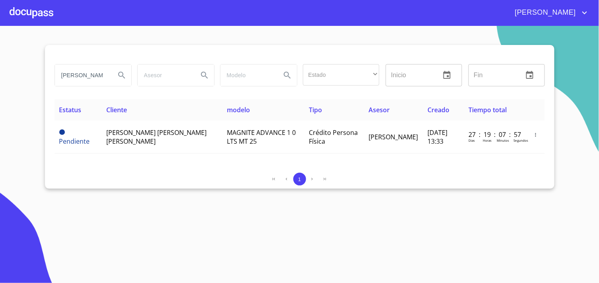 This screenshot has width=599, height=283. Describe the element at coordinates (379, 110) in the screenshot. I see `span: Asesor` at that location.